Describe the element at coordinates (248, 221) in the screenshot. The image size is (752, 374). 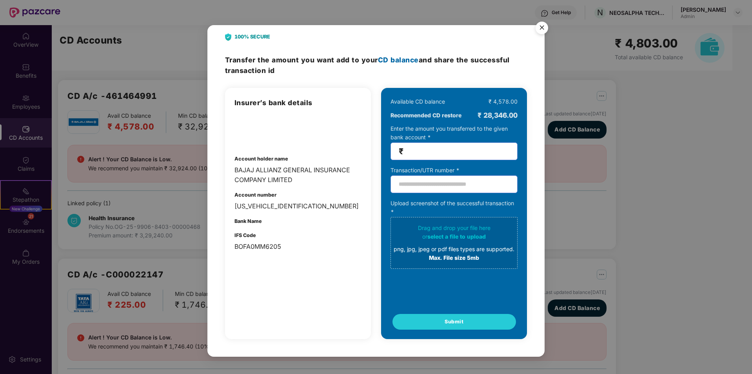
I see `b: Bank Name` at that location.